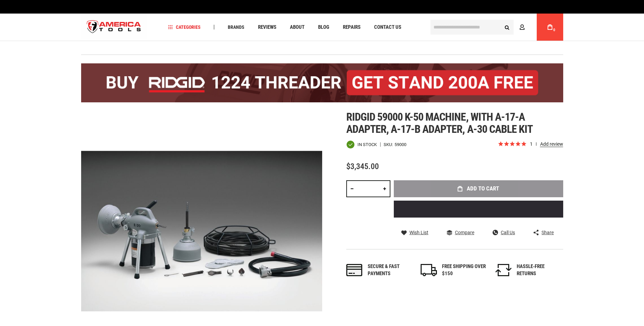 Image resolution: width=644 pixels, height=326 pixels. Describe the element at coordinates (322, 83) in the screenshot. I see `img: BOGO: Buy the RIDGID® 1224 Threader (26092), get the 92467 200A Stand FREE!` at that location.